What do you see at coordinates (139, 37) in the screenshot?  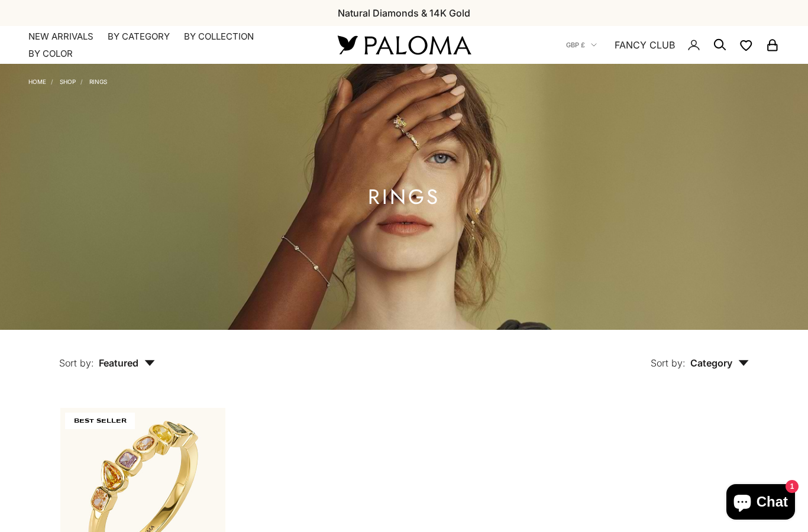 I see `summary: By Category` at bounding box center [139, 37].